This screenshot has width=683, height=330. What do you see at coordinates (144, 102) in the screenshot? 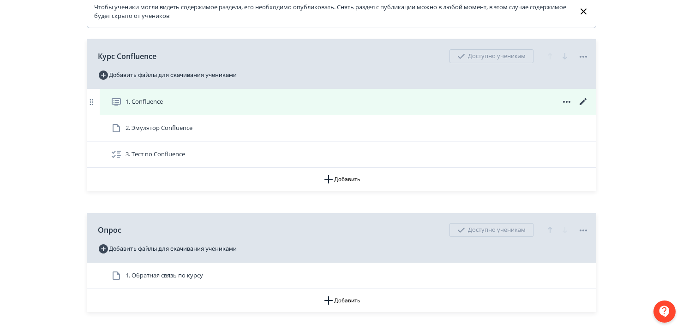
I see `span: 1. Confluence` at bounding box center [144, 102].